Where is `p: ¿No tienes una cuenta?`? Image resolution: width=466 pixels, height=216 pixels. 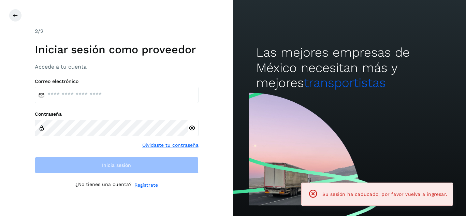
p: ¿No tienes una cuenta? is located at coordinates (103, 185).